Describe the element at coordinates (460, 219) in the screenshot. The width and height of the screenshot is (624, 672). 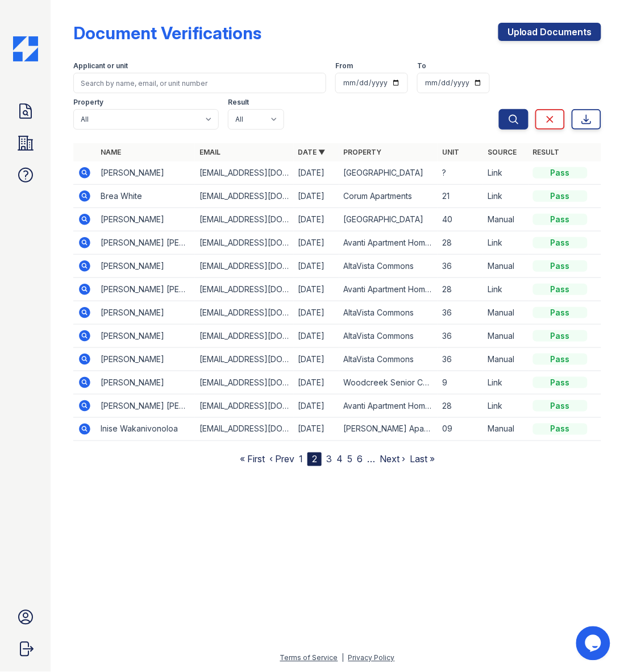
I see `td: 40` at that location.